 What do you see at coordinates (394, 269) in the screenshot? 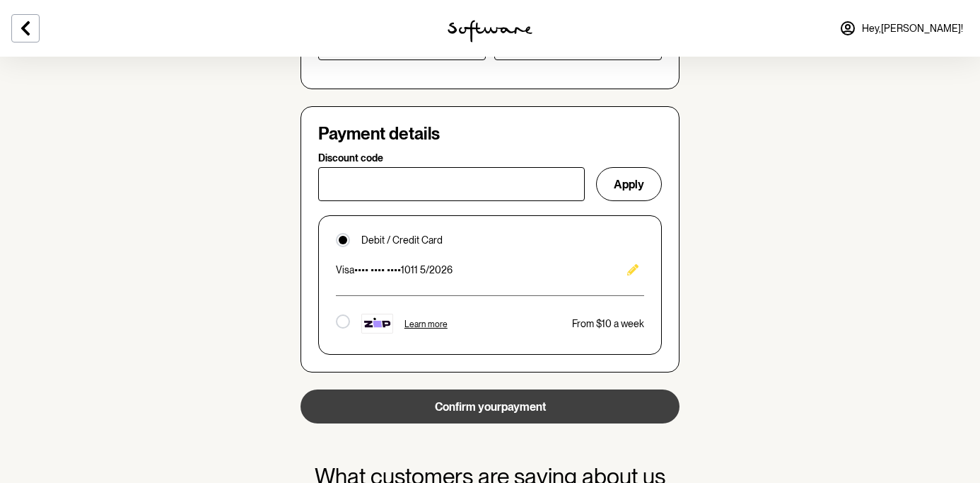
I see `p: •••• •••• •••• 1011 5/2026` at bounding box center [394, 269].